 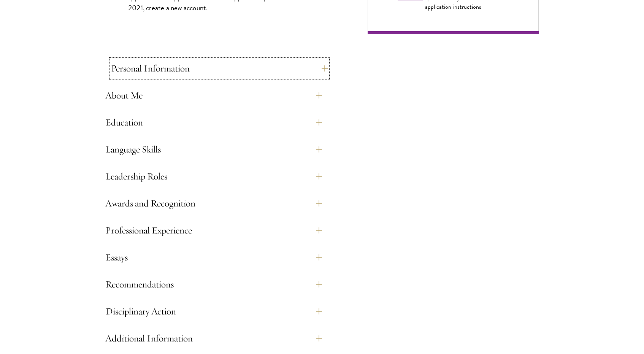 I want to click on button: Disciplinary Action, so click(x=213, y=311).